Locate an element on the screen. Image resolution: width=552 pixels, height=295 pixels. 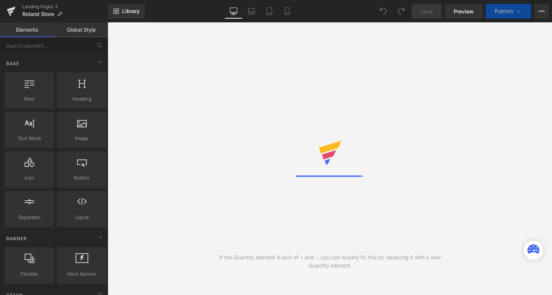
span: Heading is located at coordinates (82, 99).